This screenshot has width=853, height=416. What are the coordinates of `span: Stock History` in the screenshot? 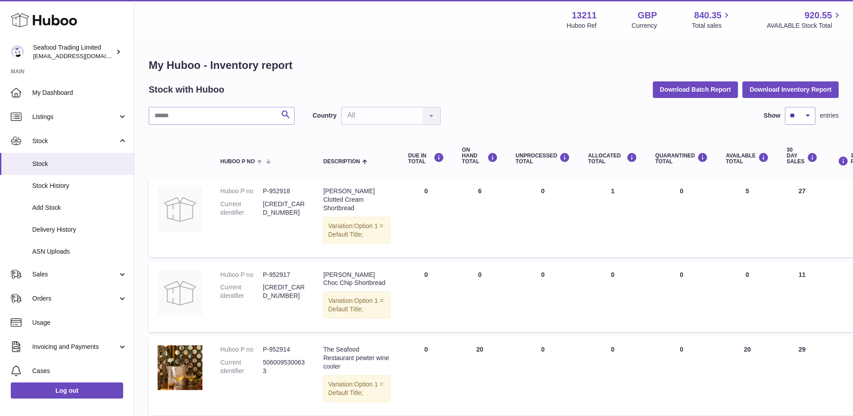 It's located at (80, 186).